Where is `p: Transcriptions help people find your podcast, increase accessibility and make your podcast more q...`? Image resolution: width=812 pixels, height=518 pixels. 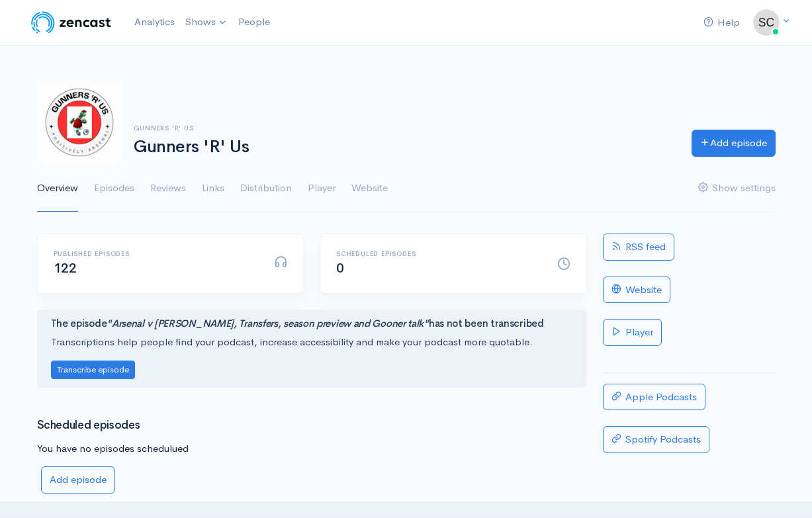
p: Transcriptions help people find your podcast, increase accessibility and make your podcast more q... is located at coordinates (312, 342).